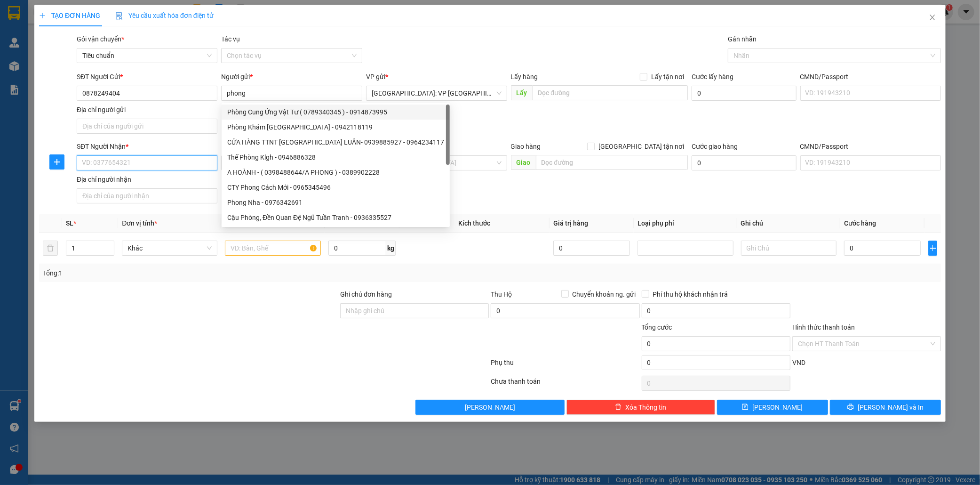 The width and height of the screenshot is (980, 485). Describe the element at coordinates (619, 407) in the screenshot. I see `span: delete` at that location.